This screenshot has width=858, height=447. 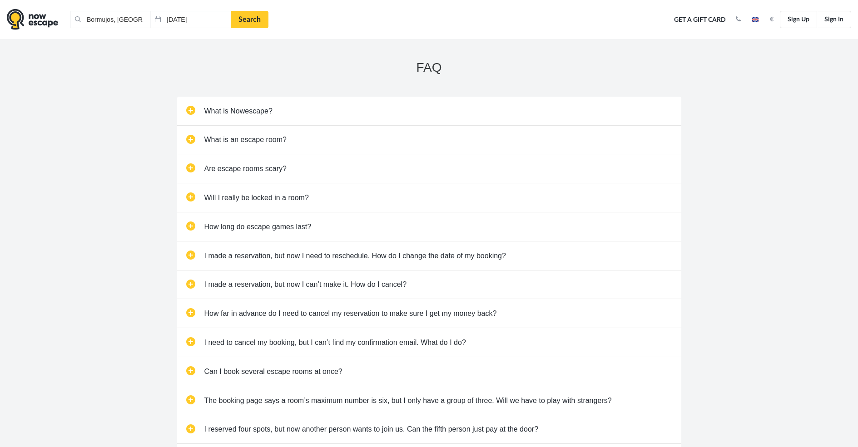 I want to click on a: The booking page says a room’s maximum number is six, but I only have a group of three. Will we h..., so click(x=429, y=401).